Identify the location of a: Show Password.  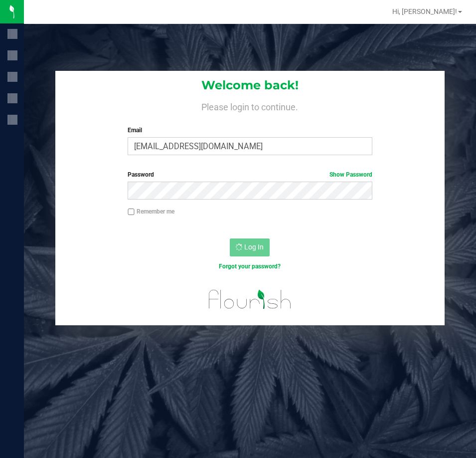
(351, 175).